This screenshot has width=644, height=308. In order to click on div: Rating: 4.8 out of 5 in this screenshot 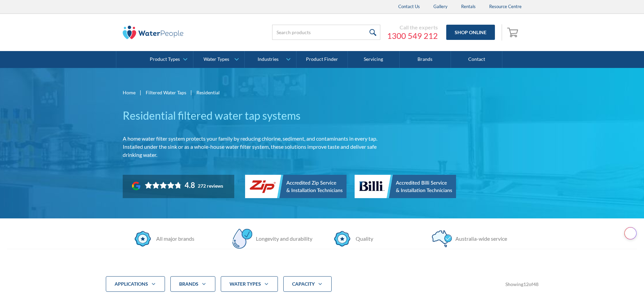, I will do `click(170, 185)`.